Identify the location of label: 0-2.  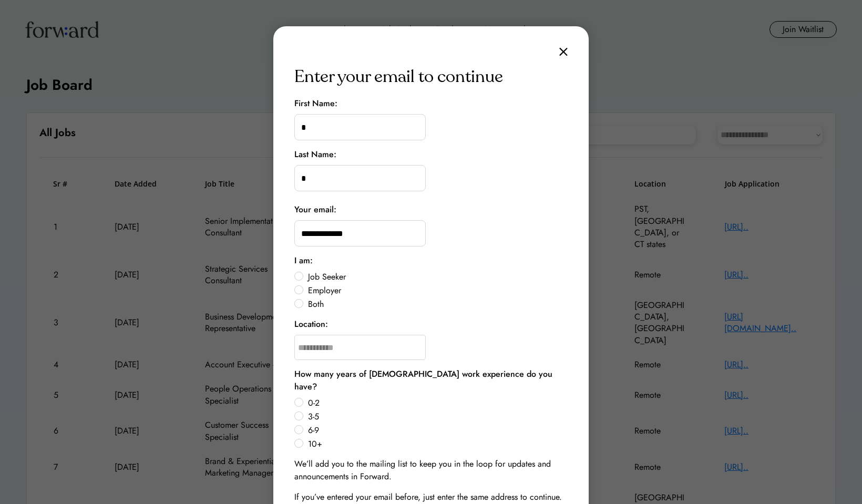
(436, 403).